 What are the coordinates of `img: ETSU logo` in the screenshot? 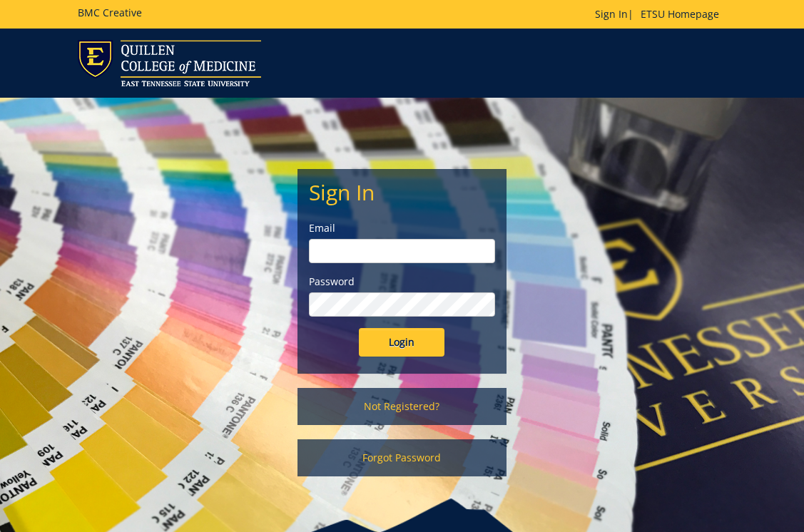 It's located at (169, 62).